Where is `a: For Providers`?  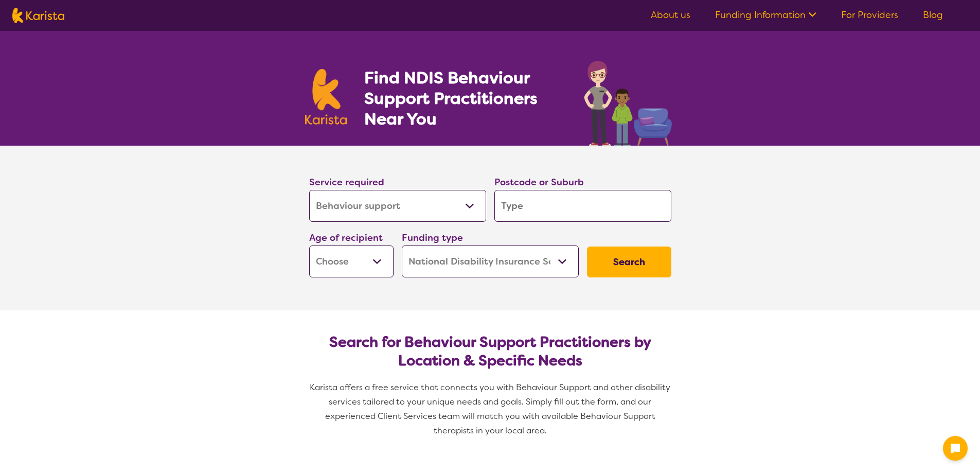
a: For Providers is located at coordinates (869, 15).